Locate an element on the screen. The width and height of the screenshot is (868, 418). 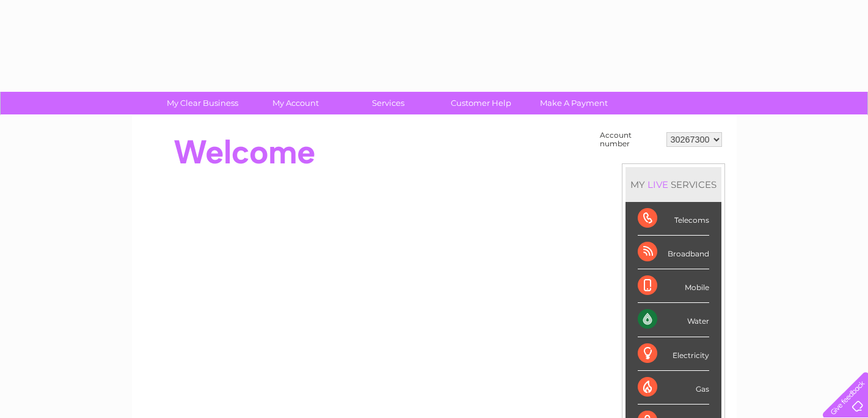
a: Customer Help is located at coordinates (481, 103).